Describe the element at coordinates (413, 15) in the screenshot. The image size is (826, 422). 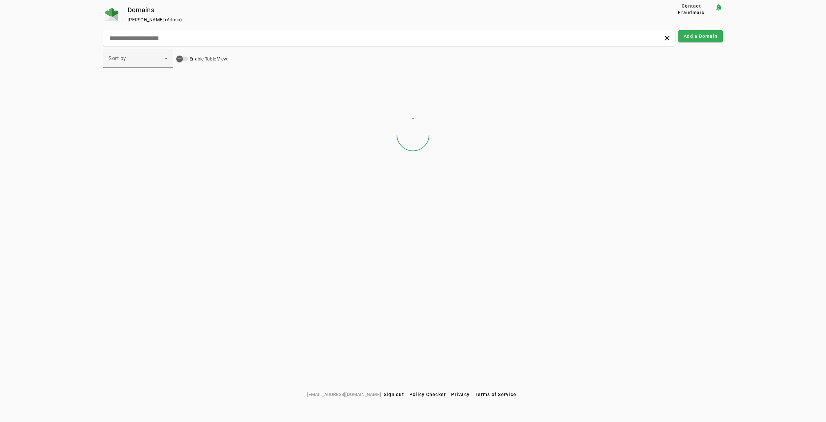
I see `app-page-header: Domains` at that location.